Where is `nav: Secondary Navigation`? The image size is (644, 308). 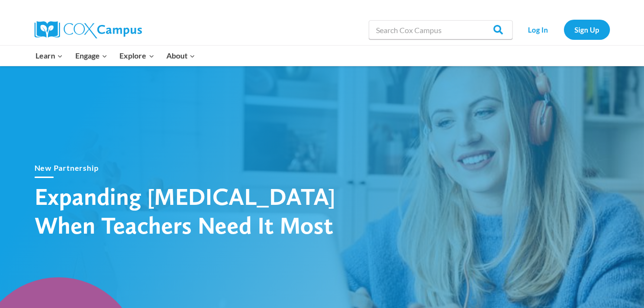 nav: Secondary Navigation is located at coordinates (564, 30).